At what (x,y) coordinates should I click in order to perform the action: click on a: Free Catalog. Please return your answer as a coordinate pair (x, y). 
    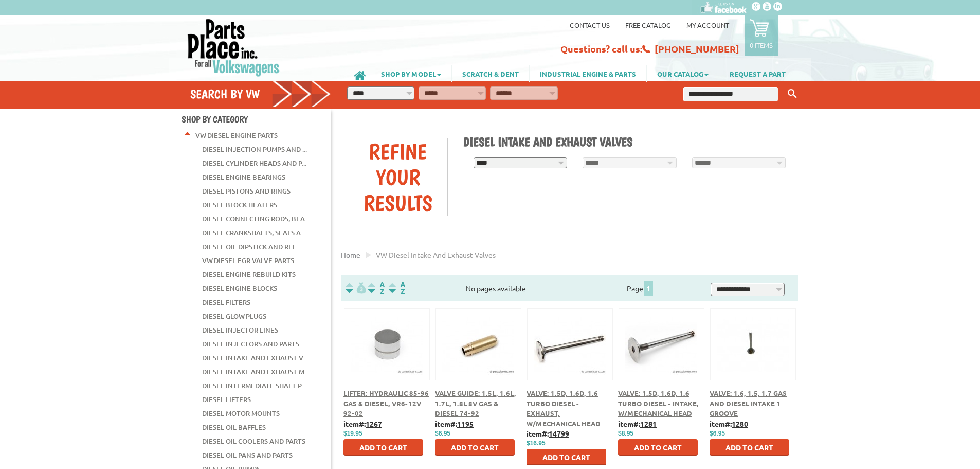
    Looking at the image, I should click on (648, 25).